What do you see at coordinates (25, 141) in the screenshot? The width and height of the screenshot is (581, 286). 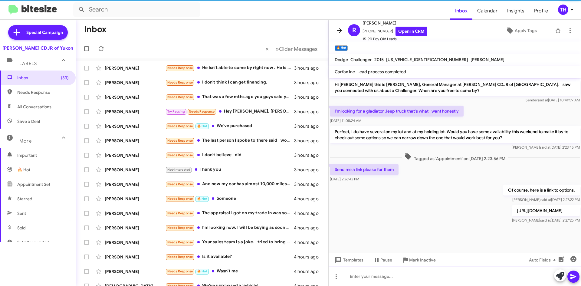 I see `span: More` at bounding box center [25, 141].